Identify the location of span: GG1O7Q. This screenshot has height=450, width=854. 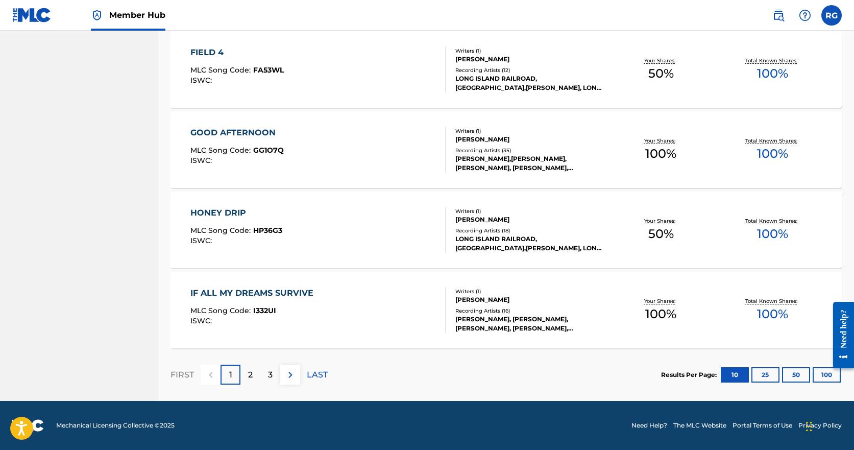
(269, 150).